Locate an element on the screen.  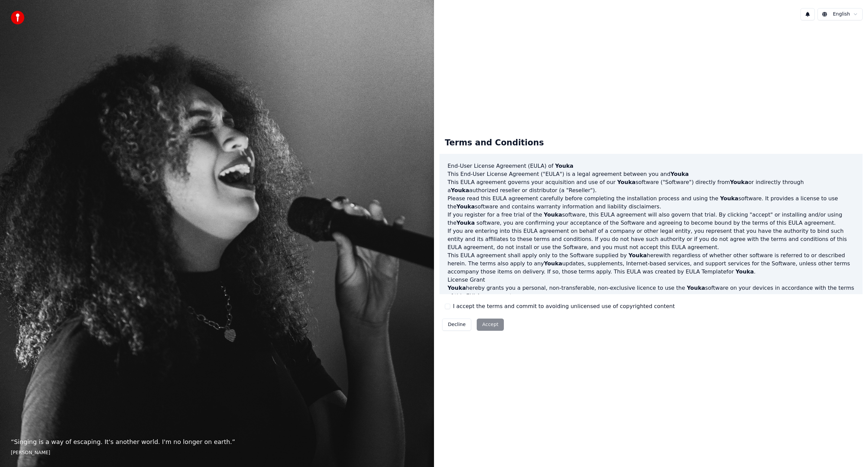
p: This EULA agreement shall apply only to the Software supplied by herewith regardless of whether o... is located at coordinates (651, 264).